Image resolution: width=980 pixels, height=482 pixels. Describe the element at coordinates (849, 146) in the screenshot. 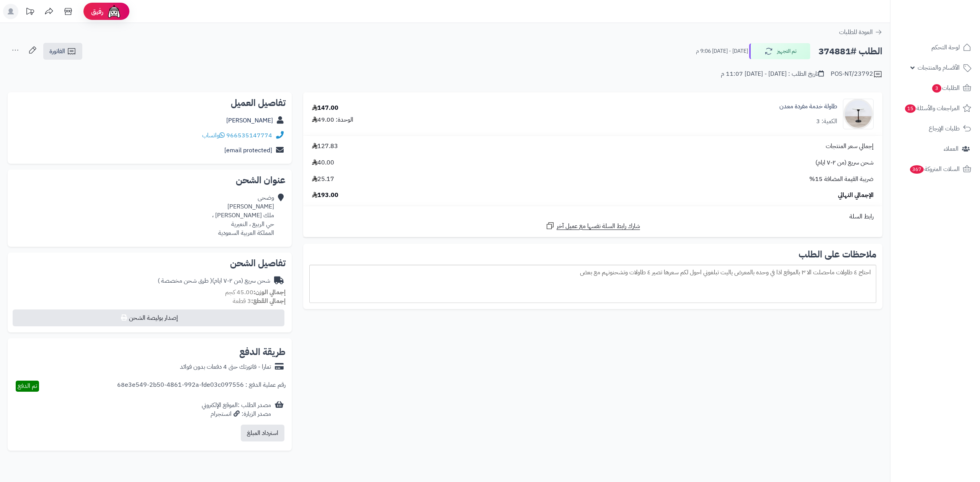

I see `span: إجمالي سعر المنتجات` at that location.